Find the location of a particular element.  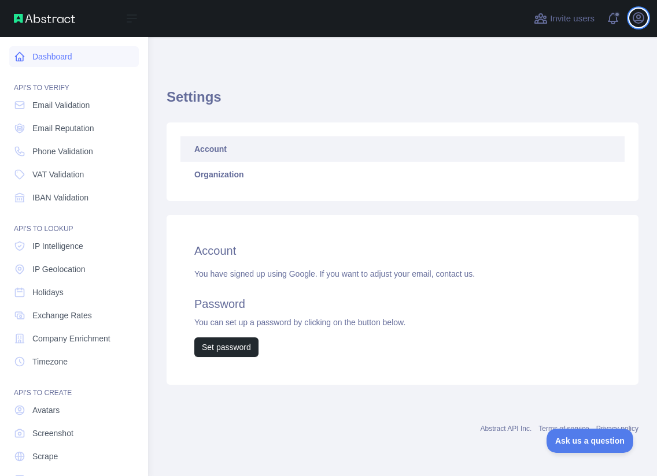

a: Company Enrichment is located at coordinates (74, 339).